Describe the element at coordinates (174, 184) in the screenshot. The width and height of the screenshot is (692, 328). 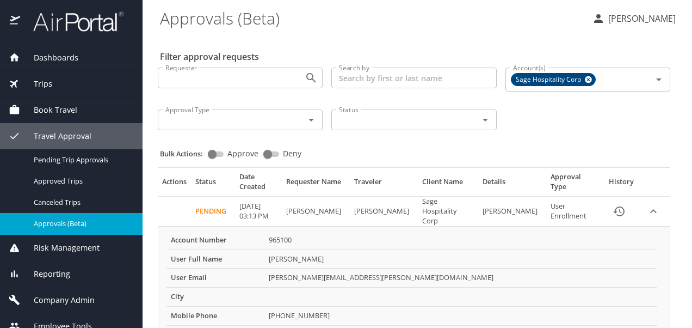
I see `th: Actions` at that location.